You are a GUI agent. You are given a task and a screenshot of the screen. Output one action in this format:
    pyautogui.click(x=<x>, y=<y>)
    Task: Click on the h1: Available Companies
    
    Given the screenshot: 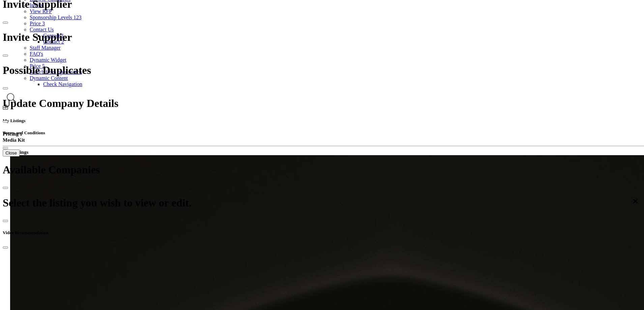 What is the action you would take?
    pyautogui.click(x=322, y=170)
    